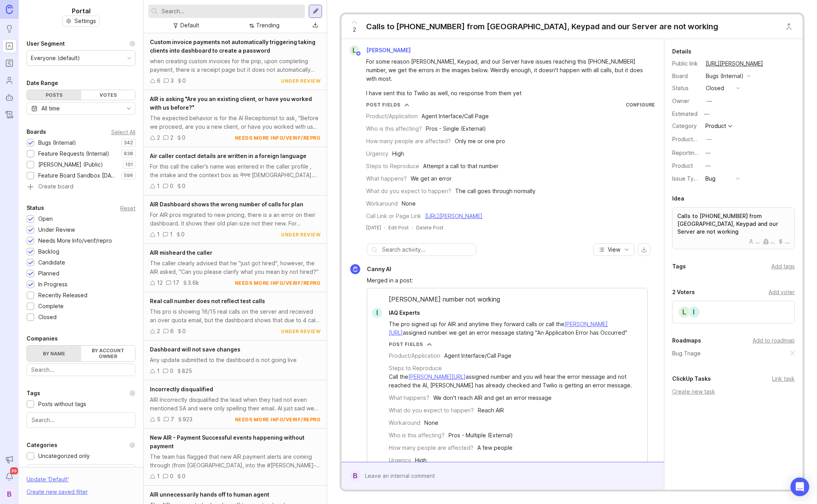  I want to click on span: AIR unnecessarily hands off to human agent, so click(210, 494).